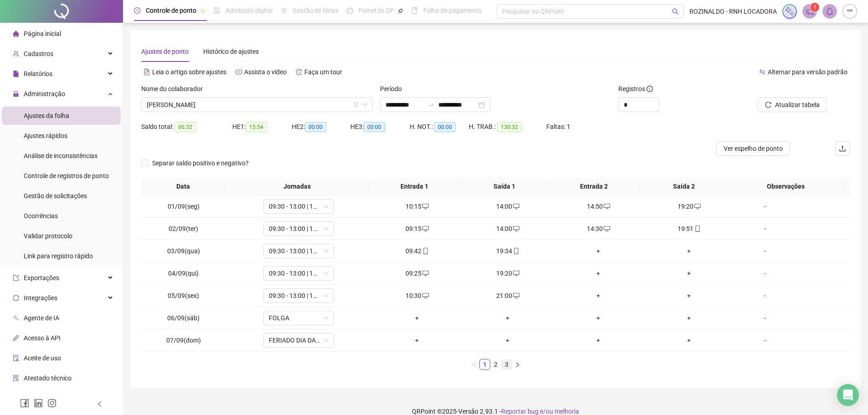  What do you see at coordinates (248, 10) in the screenshot?
I see `span: Admissão digital` at bounding box center [248, 10].